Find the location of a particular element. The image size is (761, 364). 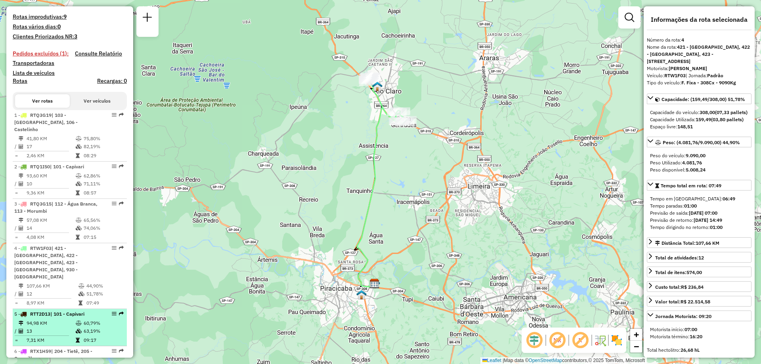

img: 480 UDC Light Piracicaba is located at coordinates (361, 295).